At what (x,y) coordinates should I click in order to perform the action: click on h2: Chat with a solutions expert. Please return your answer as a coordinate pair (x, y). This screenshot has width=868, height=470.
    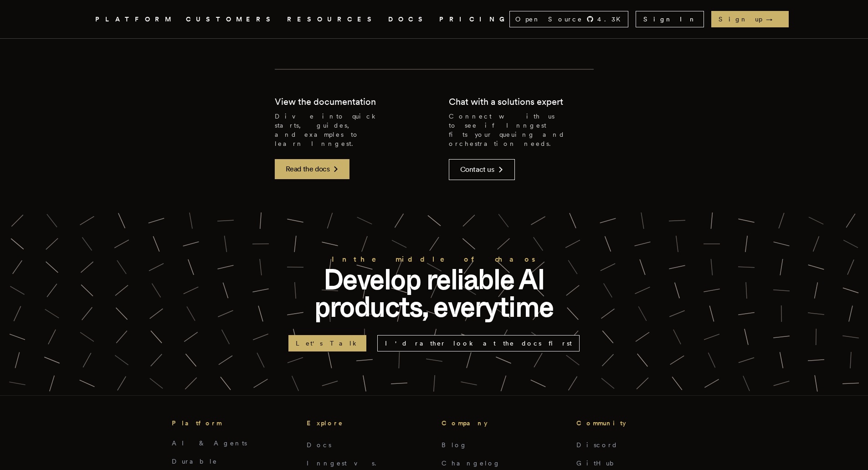
    Looking at the image, I should click on (506, 101).